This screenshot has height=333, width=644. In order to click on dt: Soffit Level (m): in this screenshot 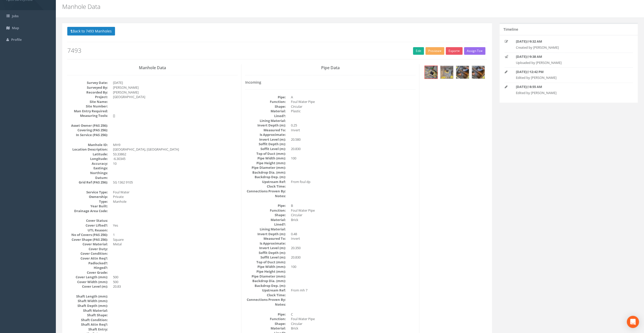, I will do `click(265, 149)`.